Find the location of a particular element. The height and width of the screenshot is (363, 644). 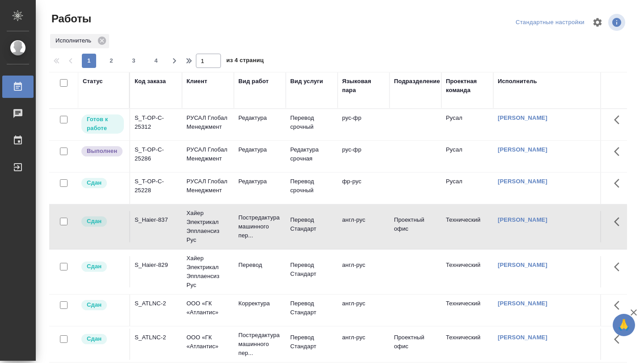

p: Корректура is located at coordinates (259, 304).